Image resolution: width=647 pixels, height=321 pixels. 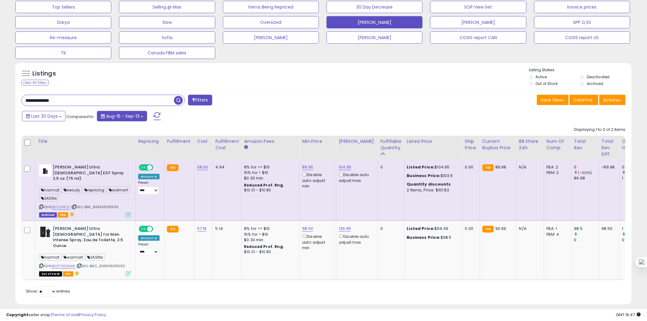 What do you see at coordinates (610, 148) in the screenshot?
I see `div: Total Rev. Diff.` at bounding box center [610, 148].